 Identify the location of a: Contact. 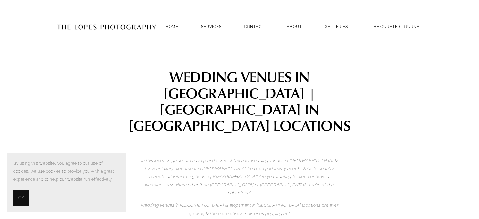
(254, 26).